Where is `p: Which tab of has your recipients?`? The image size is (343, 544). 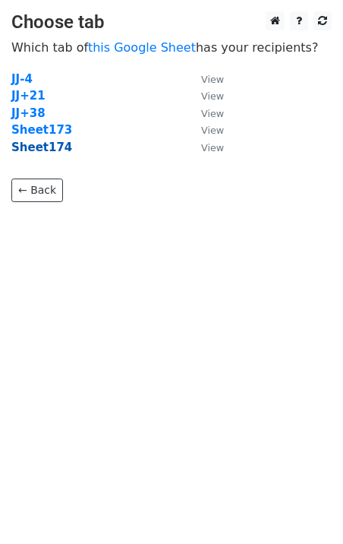
p: Which tab of has your recipients? is located at coordinates (172, 47).